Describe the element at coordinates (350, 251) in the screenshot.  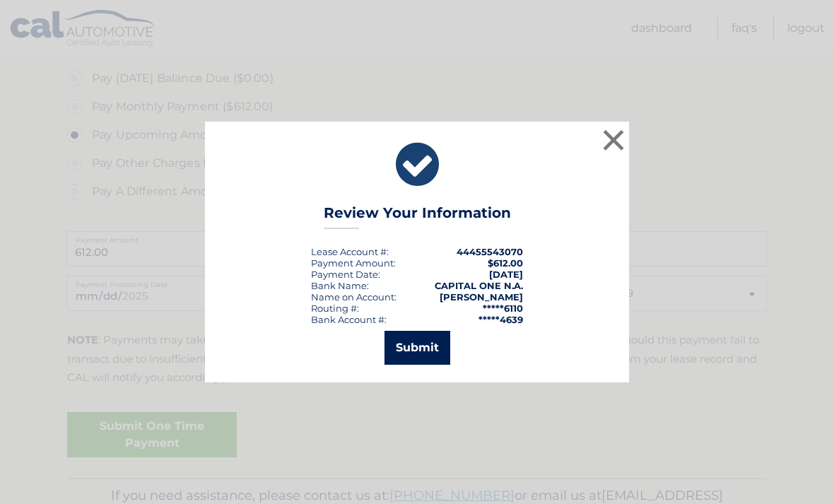
I see `div: Lease Account #:` at that location.